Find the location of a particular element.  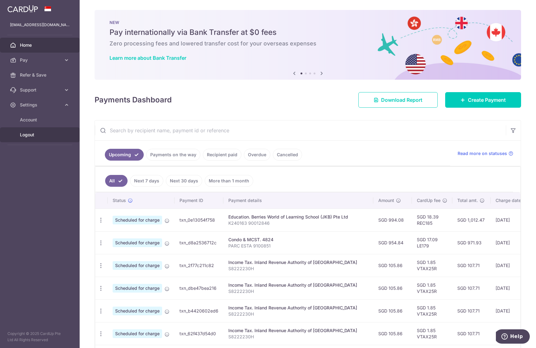

span: Logout is located at coordinates (40, 135).